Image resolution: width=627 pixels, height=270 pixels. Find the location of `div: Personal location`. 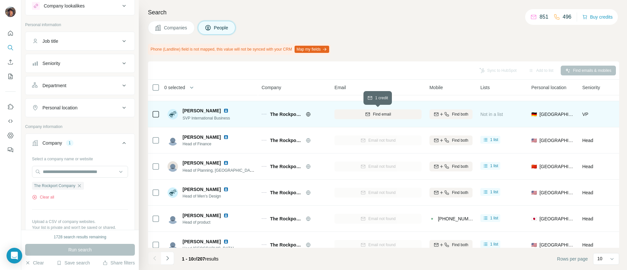

div: Personal location is located at coordinates (60, 108).